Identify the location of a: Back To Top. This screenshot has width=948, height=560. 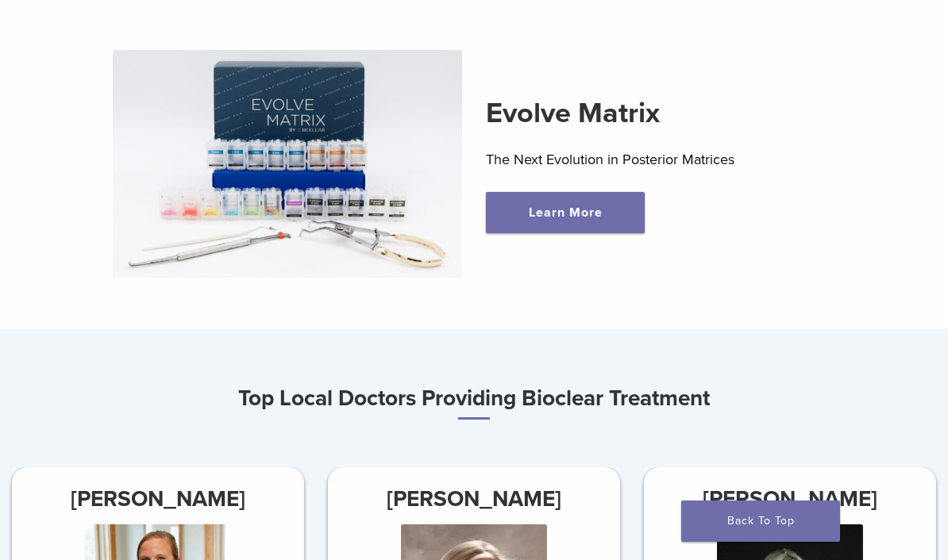
(760, 522).